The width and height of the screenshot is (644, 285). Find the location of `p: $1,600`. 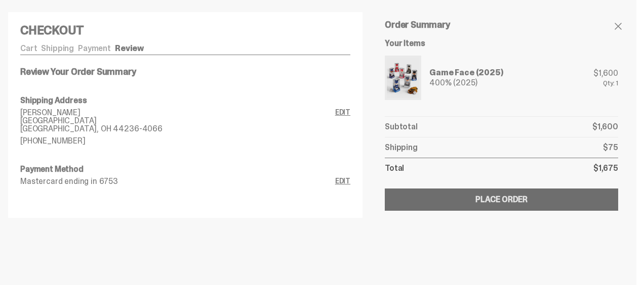

p: $1,600 is located at coordinates (605, 127).